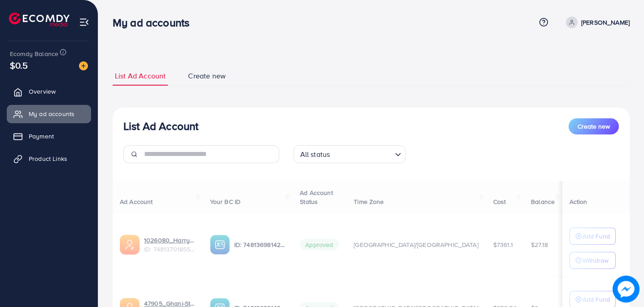  I want to click on a: Product Links, so click(49, 158).